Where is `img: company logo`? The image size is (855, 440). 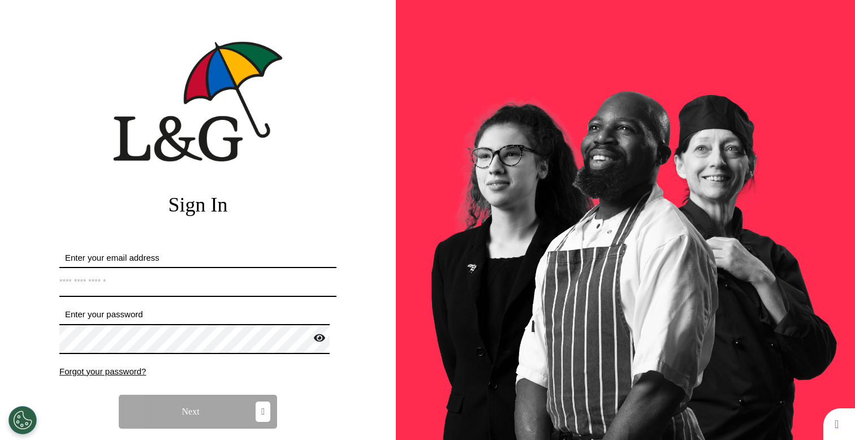 img: company logo is located at coordinates (198, 101).